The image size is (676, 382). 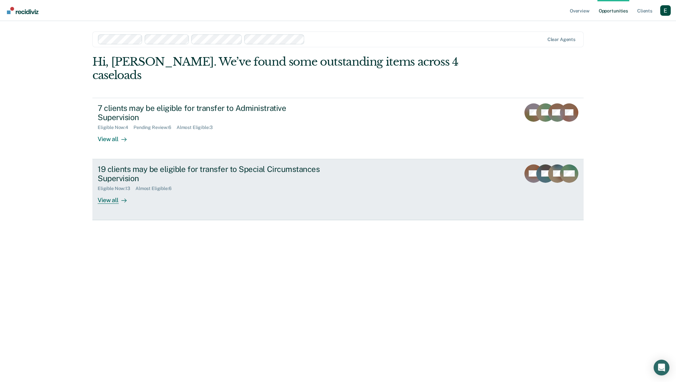 I want to click on div: 19 clients may be eligible for transfer to Special Circumstances Supervision, so click(x=213, y=174).